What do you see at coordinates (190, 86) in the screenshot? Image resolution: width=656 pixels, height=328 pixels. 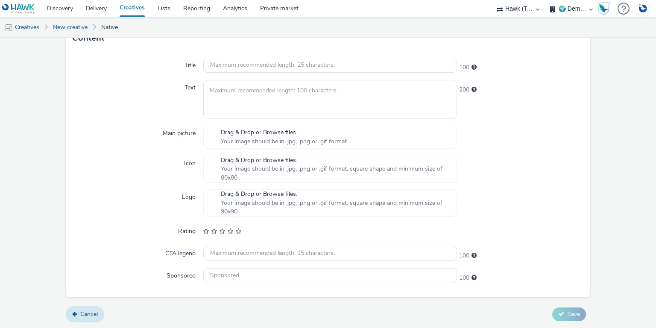 I see `label: Text` at bounding box center [190, 86].